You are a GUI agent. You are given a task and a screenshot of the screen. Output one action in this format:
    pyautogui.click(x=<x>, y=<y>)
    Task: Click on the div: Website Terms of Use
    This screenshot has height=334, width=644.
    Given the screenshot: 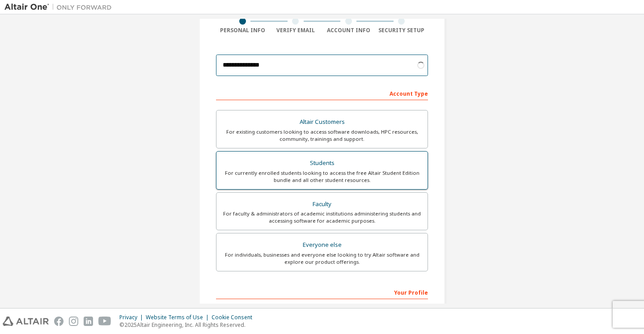 What is the action you would take?
    pyautogui.click(x=179, y=317)
    